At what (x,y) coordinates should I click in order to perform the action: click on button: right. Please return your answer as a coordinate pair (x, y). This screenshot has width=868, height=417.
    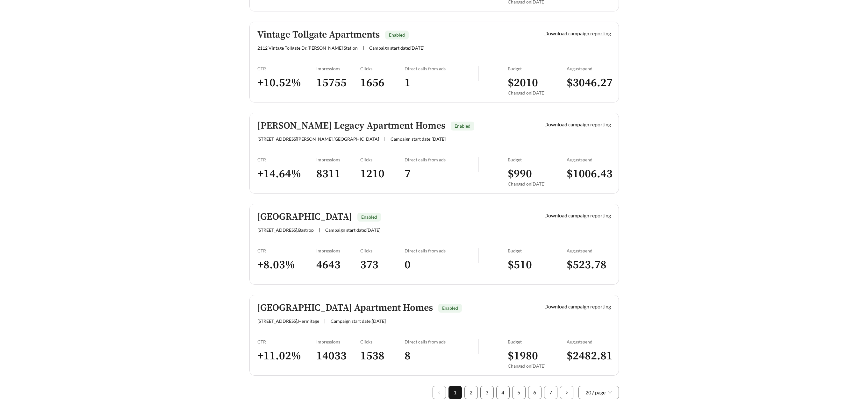
    Looking at the image, I should click on (567, 393).